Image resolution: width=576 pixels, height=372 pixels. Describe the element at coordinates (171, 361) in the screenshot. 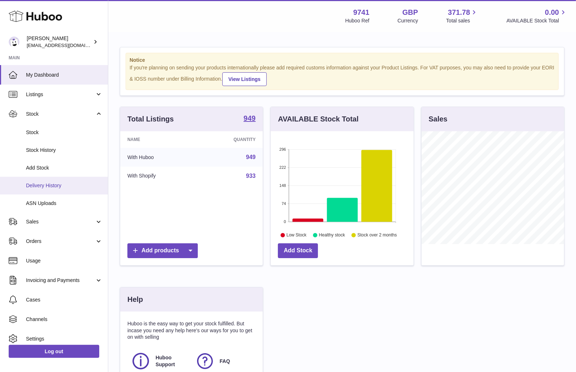

I see `span: Huboo Support` at that location.